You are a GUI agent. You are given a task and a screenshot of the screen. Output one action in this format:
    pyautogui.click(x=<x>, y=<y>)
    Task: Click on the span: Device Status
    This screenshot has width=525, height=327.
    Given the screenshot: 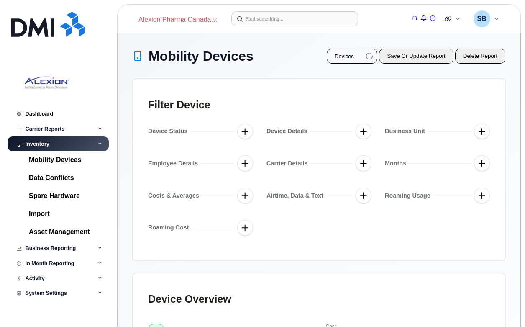 What is the action you would take?
    pyautogui.click(x=171, y=131)
    